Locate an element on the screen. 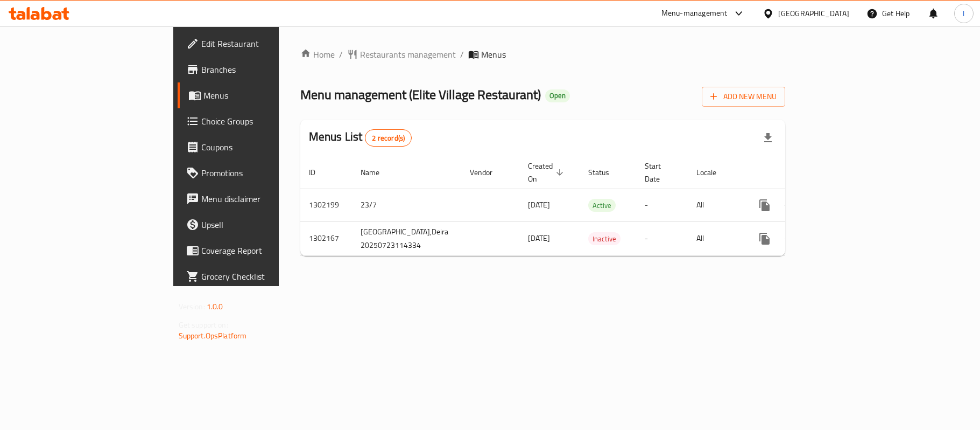  a: Coverage Report is located at coordinates (257, 250).